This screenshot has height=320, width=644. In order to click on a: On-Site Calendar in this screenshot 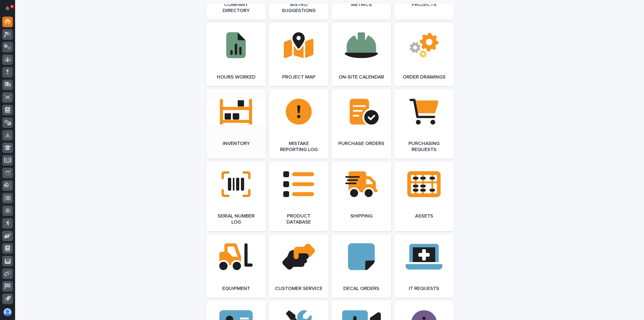, I will do `click(361, 55)`.